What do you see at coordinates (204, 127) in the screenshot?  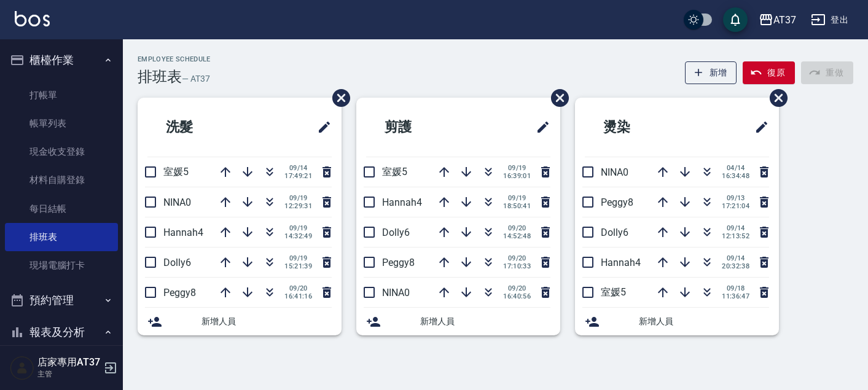 I see `h2: 洗髮` at bounding box center [204, 127].